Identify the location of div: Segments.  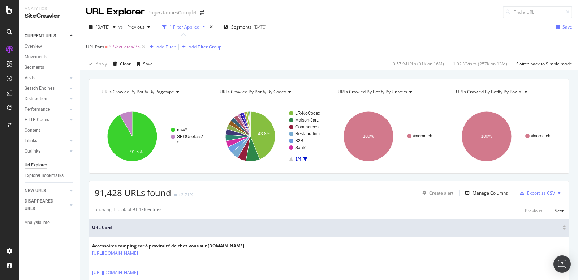
(34, 67).